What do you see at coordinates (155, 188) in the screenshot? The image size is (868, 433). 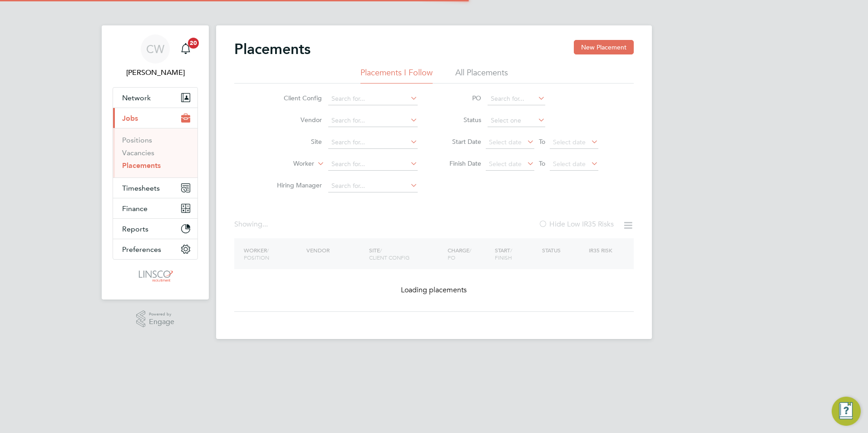 I see `button: Timesheets` at bounding box center [155, 188].